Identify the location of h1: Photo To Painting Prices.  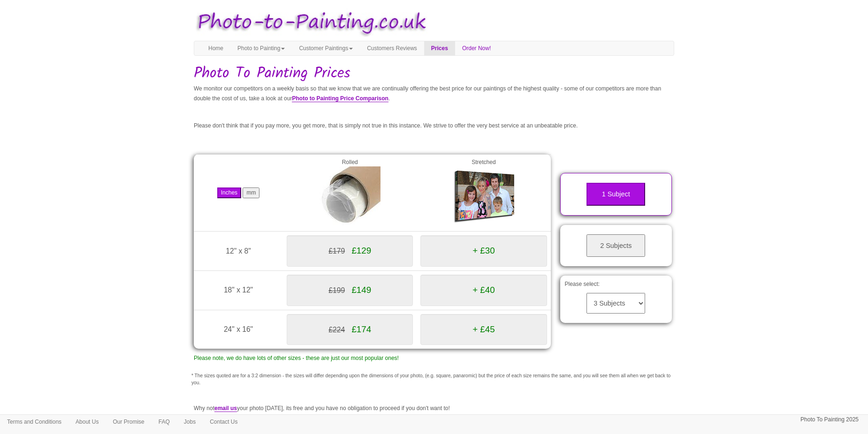
(434, 73).